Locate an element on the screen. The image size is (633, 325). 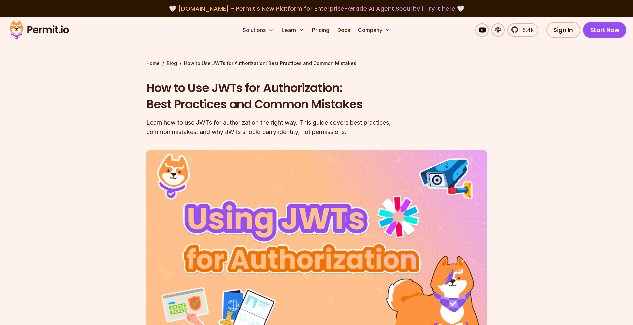
button: Learn is located at coordinates (293, 30).